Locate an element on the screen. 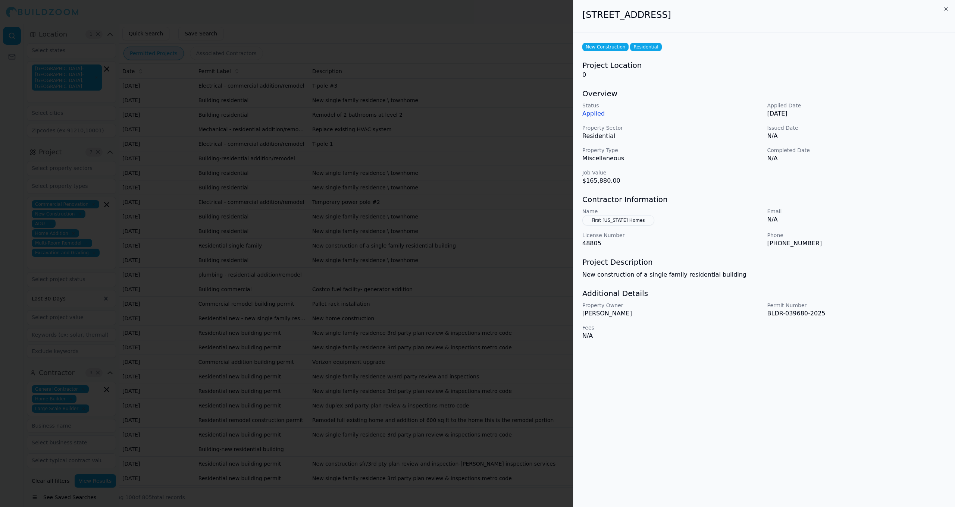  p: Property Owner is located at coordinates (672, 306).